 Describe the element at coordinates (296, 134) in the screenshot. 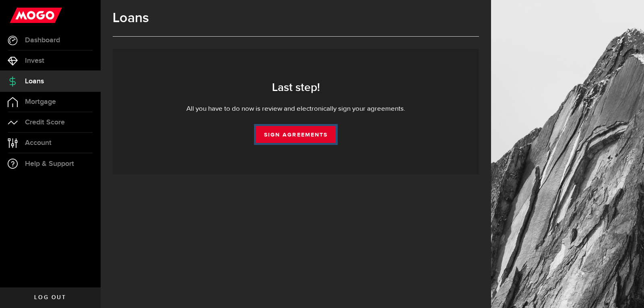

I see `a: Sign Agreements` at that location.